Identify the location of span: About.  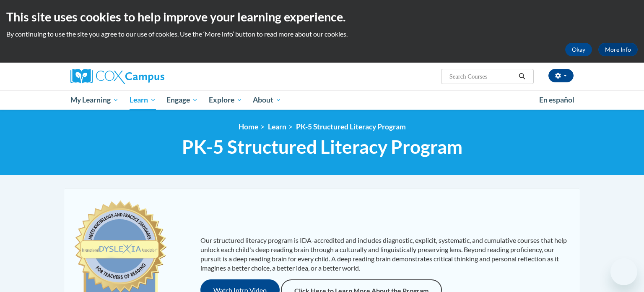
(267, 100).